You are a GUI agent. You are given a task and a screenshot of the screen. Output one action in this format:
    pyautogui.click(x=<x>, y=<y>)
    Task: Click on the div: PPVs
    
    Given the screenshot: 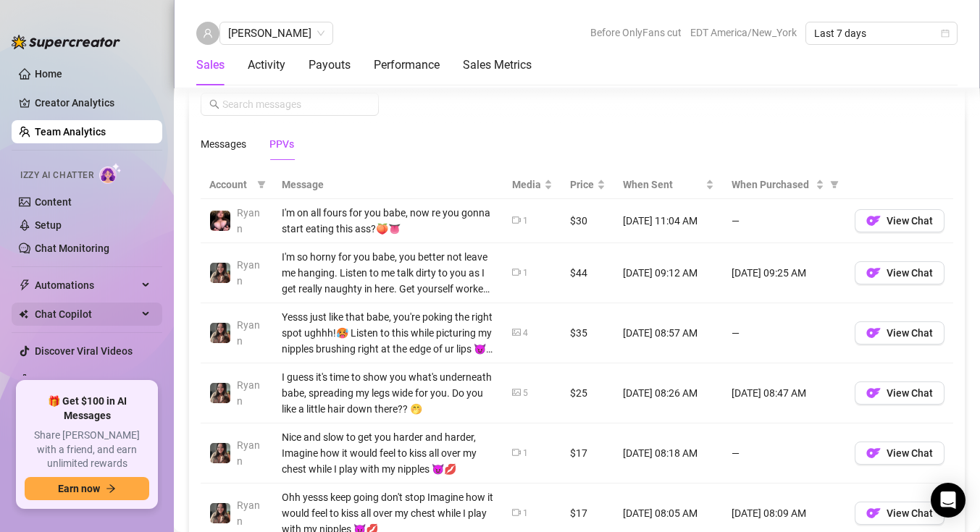 What is the action you would take?
    pyautogui.click(x=282, y=144)
    